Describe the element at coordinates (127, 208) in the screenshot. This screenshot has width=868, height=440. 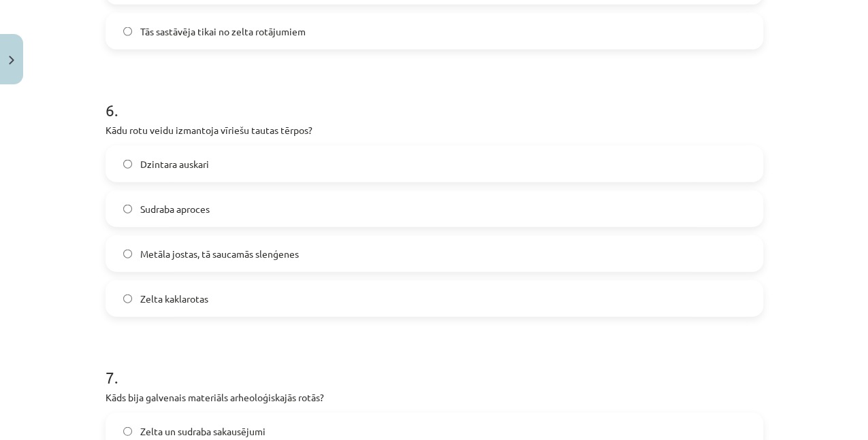
I see `input: Sudraba aproces` at that location.